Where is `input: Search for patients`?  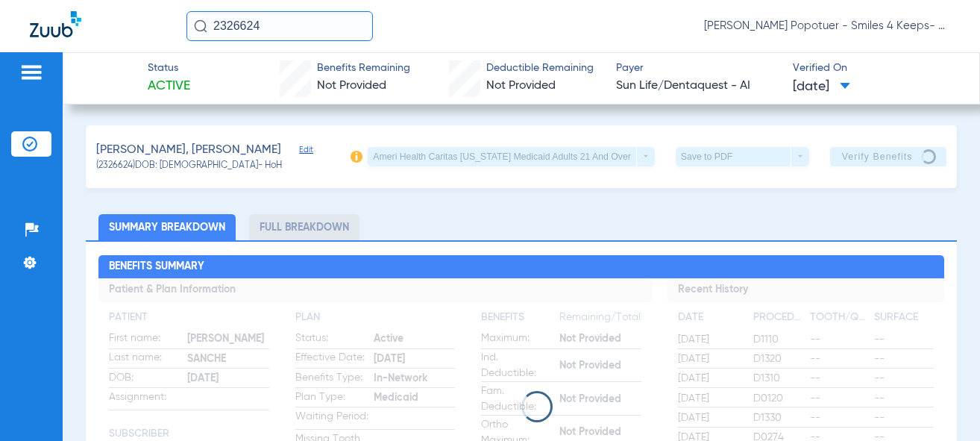
input: Search for patients is located at coordinates (280, 26).